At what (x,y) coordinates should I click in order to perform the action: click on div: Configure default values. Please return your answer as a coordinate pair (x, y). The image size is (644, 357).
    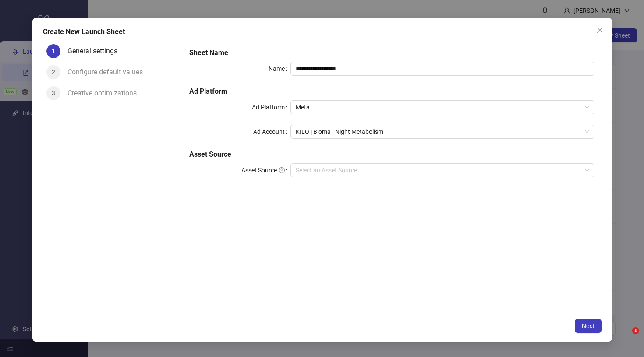
    Looking at the image, I should click on (109, 72).